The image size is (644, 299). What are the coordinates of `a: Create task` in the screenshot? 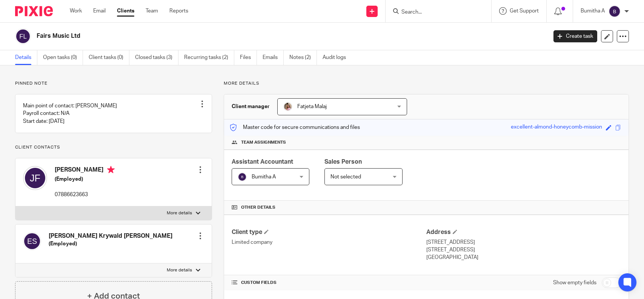 It's located at (575, 36).